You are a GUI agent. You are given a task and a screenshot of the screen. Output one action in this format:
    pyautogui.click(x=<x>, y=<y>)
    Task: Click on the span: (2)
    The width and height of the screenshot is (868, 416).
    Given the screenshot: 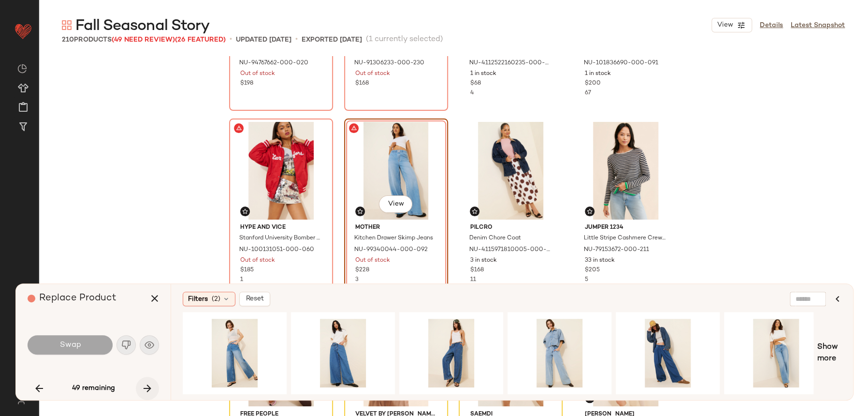 What is the action you would take?
    pyautogui.click(x=216, y=299)
    